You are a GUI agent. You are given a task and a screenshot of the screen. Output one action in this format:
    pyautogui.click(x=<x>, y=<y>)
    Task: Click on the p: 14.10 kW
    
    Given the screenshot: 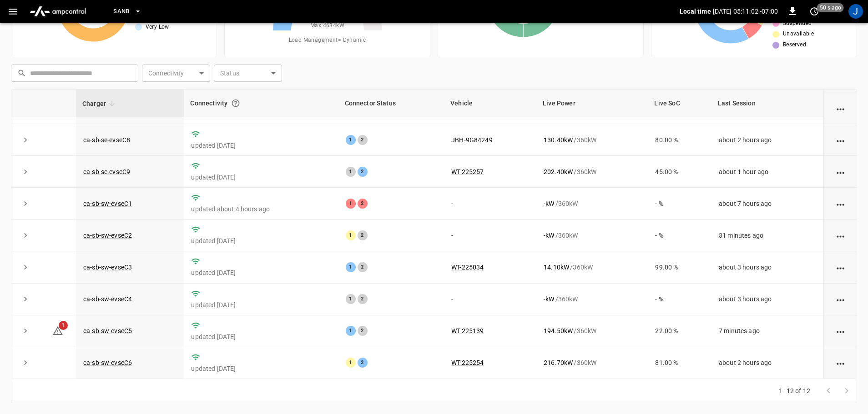 What is the action you would take?
    pyautogui.click(x=556, y=267)
    